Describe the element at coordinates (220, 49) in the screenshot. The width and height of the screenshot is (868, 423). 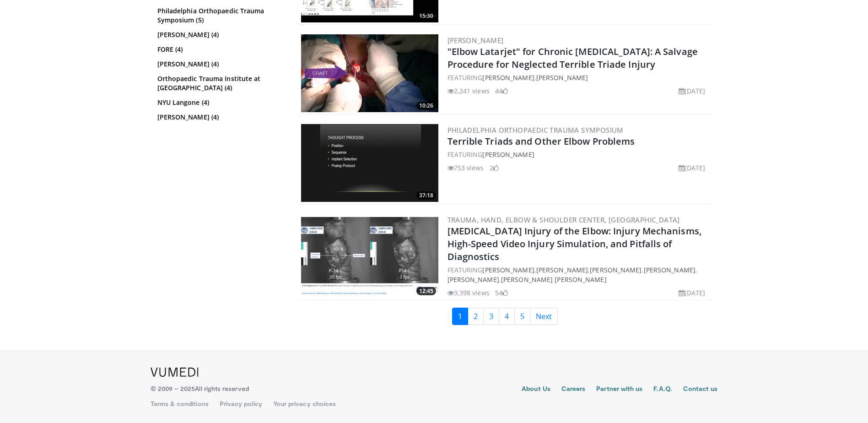
I see `a: FORE (4)` at that location.